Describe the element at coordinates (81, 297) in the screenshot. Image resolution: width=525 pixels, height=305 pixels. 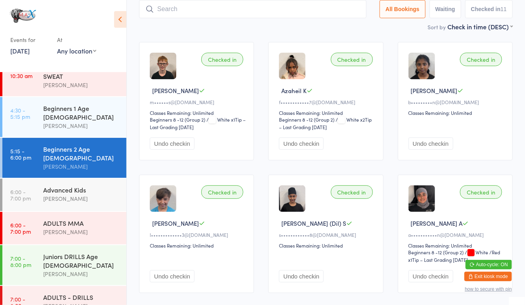
I see `div: ADULTS - DRILLS` at that location.